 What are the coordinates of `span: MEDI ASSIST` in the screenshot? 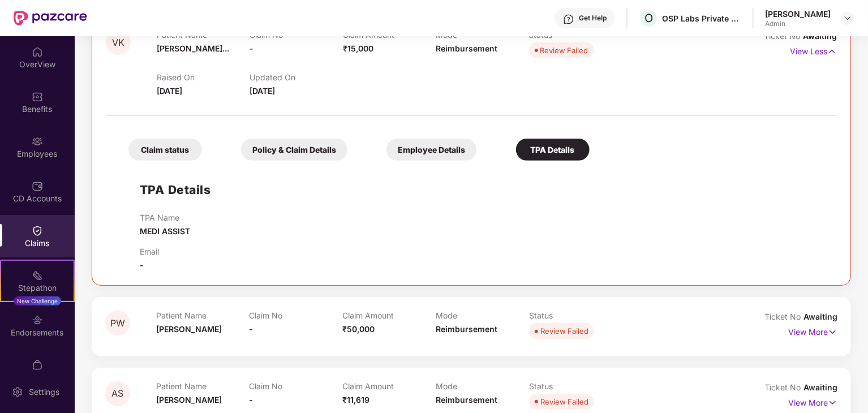 It's located at (164, 231).